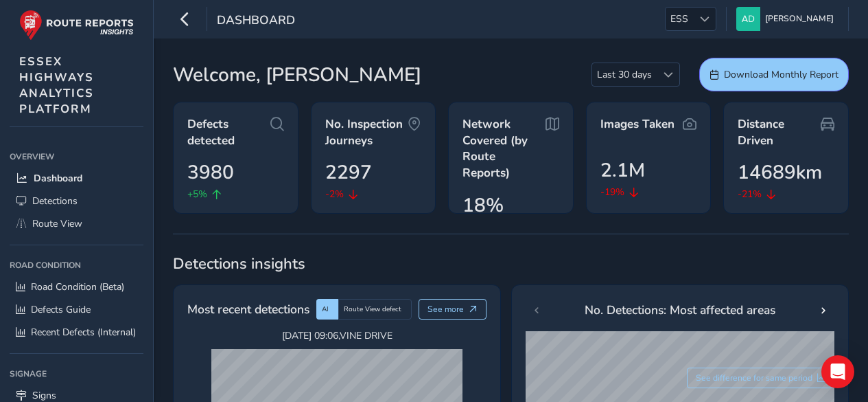  What do you see at coordinates (445, 310) in the screenshot?
I see `span: See more` at bounding box center [445, 310].